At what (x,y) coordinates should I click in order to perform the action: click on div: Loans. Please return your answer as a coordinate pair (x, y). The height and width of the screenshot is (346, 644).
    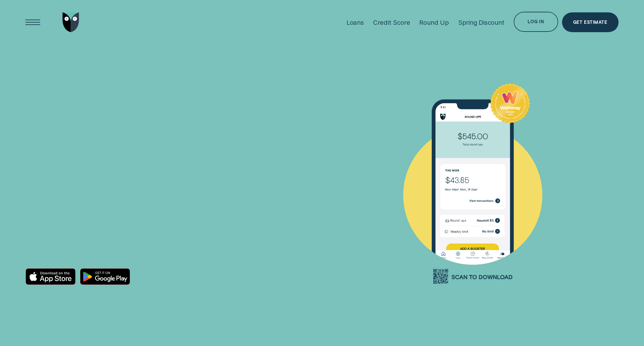
    Looking at the image, I should click on (355, 22).